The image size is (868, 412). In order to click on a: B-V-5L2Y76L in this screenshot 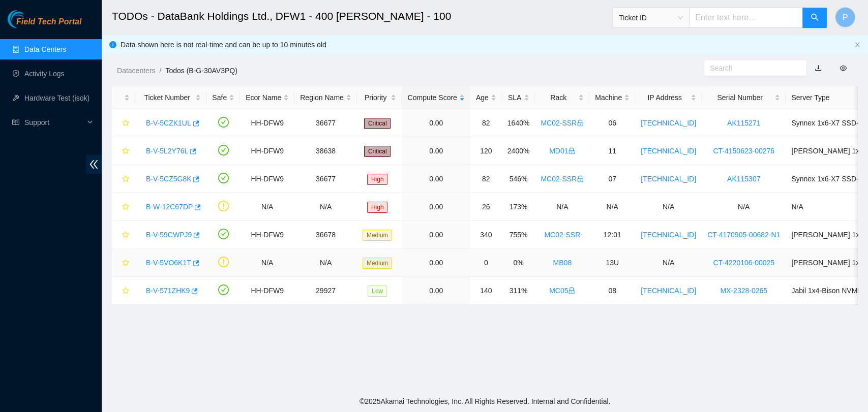, I will do `click(167, 151)`.